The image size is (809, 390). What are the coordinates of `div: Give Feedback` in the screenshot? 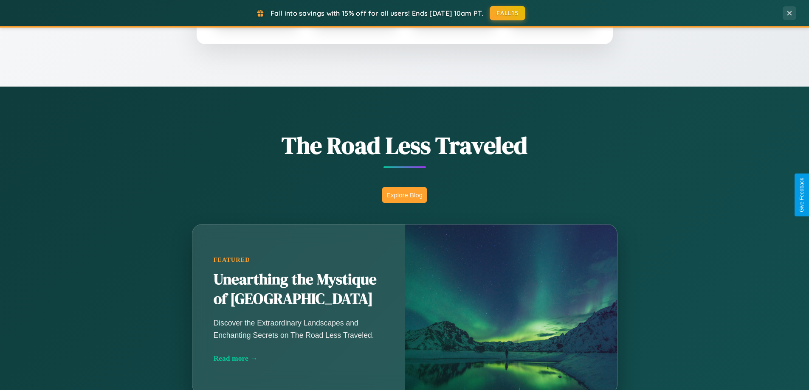 It's located at (801, 195).